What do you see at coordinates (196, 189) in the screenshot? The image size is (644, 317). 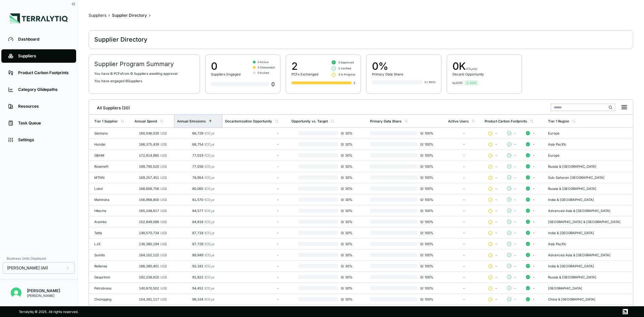 I see `div: 80,065` at bounding box center [196, 189].